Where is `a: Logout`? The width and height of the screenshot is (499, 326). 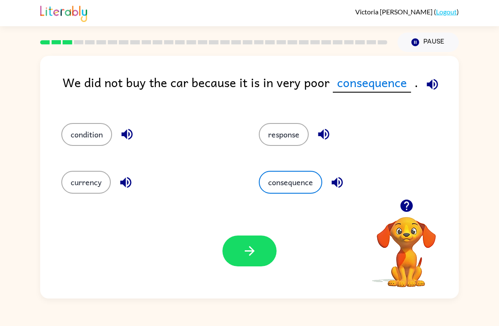
a: Logout is located at coordinates (446, 11).